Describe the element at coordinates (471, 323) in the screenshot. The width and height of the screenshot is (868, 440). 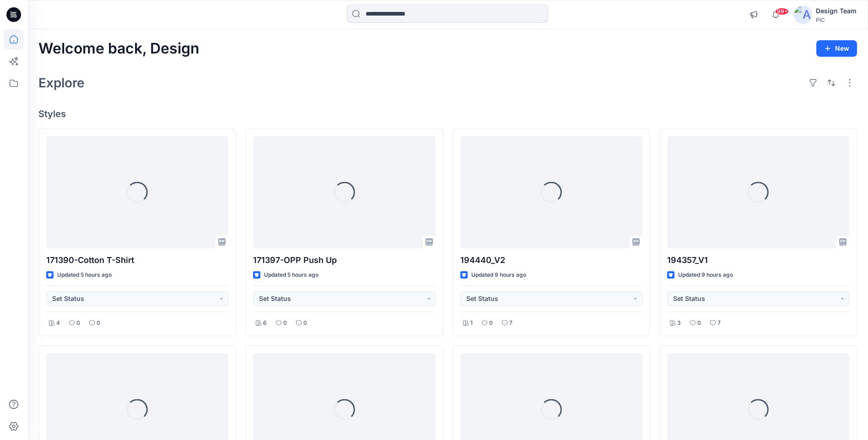
I see `p: 1` at that location.